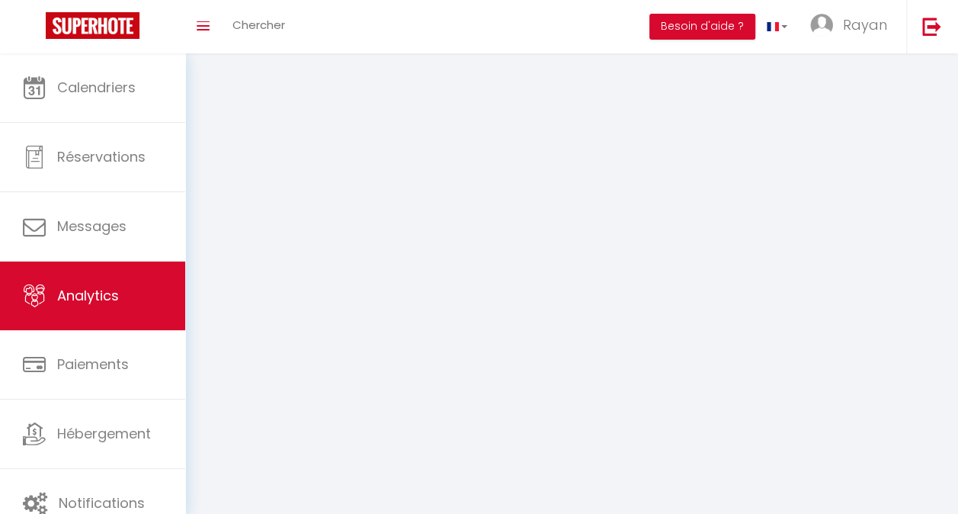 The height and width of the screenshot is (514, 958). Describe the element at coordinates (88, 295) in the screenshot. I see `span: Analytics` at that location.